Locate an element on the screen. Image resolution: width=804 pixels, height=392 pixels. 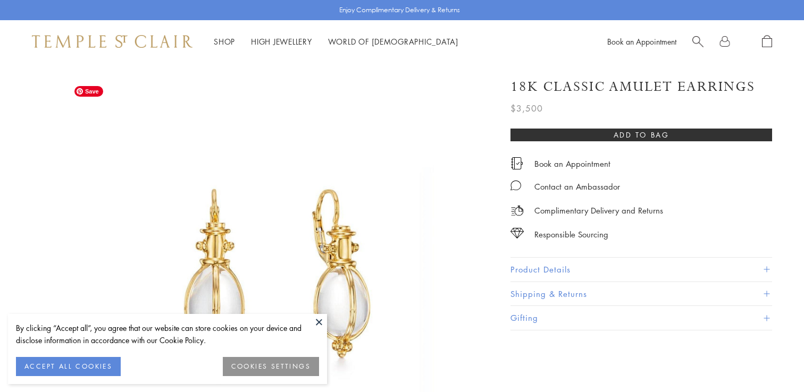
img: icon_sourcing.svg is located at coordinates (517, 233).